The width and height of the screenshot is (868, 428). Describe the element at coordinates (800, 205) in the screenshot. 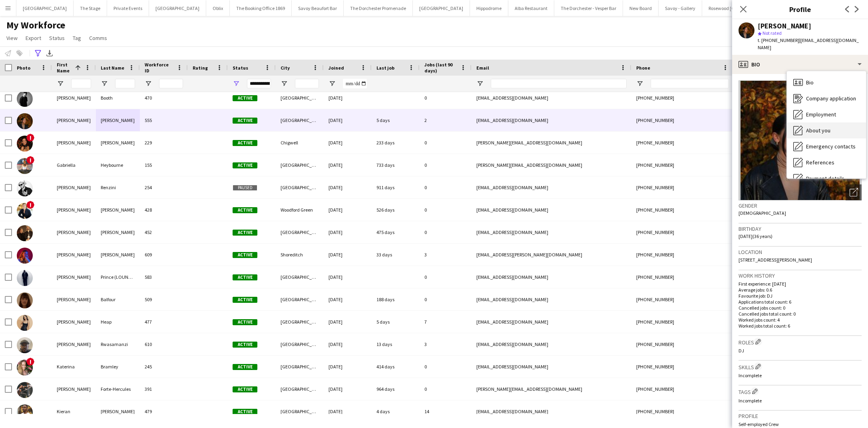

I see `h3: Gender` at that location.